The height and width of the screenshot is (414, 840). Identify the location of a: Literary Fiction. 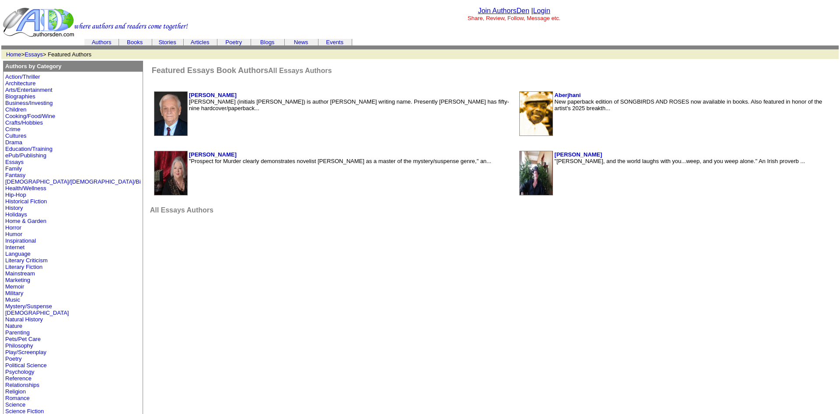
(24, 267).